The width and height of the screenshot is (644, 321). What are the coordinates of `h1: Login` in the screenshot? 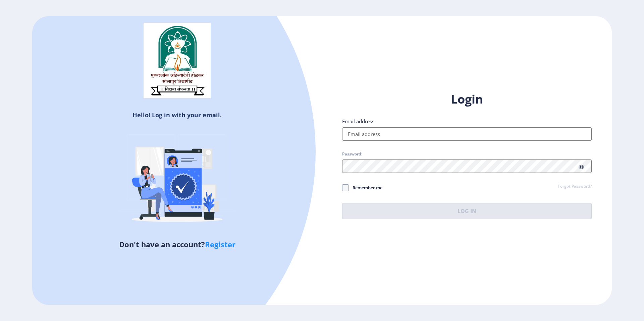 It's located at (467, 99).